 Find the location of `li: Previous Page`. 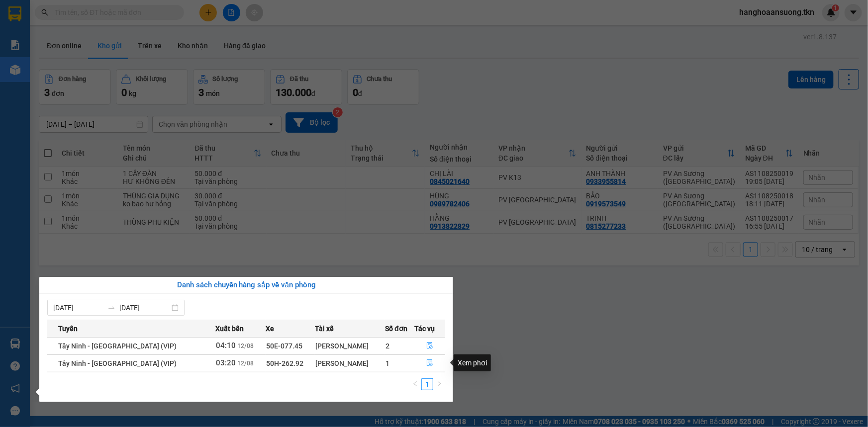

li: Previous Page is located at coordinates (415, 384).